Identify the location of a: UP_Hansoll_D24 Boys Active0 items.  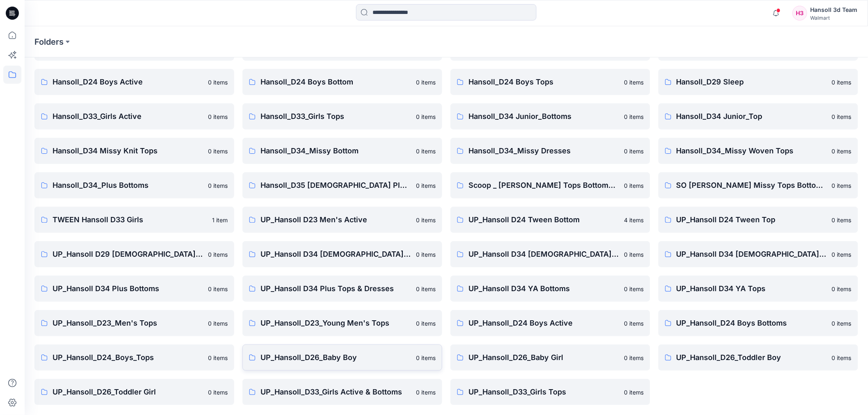
(550, 323).